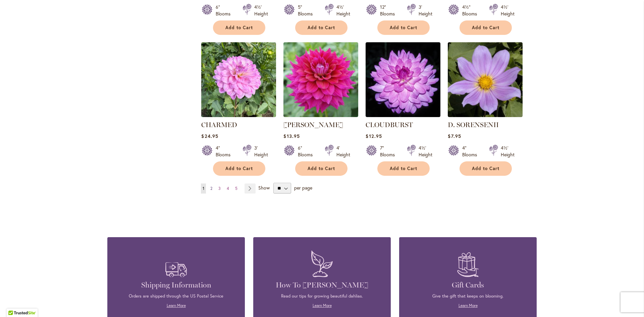  I want to click on h4: Gift Cards, so click(468, 285).